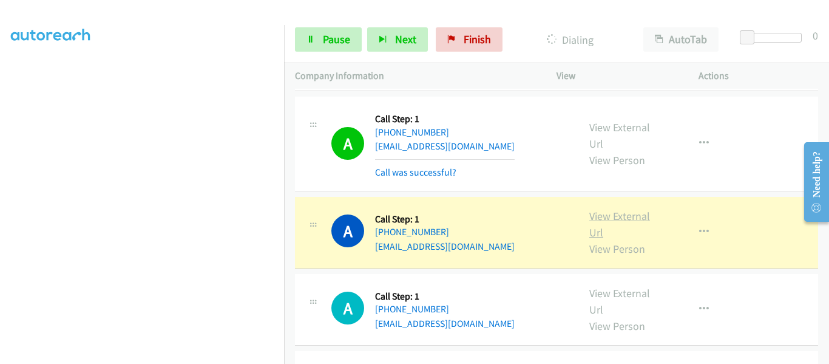 The image size is (829, 364). What do you see at coordinates (336, 39) in the screenshot?
I see `span: Pause` at bounding box center [336, 39].